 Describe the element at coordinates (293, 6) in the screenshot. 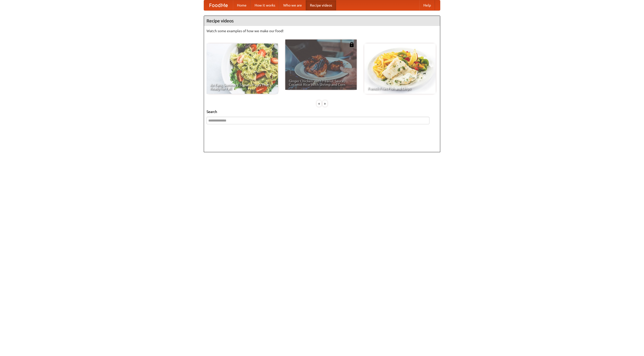

I see `a: Who we are` at that location.